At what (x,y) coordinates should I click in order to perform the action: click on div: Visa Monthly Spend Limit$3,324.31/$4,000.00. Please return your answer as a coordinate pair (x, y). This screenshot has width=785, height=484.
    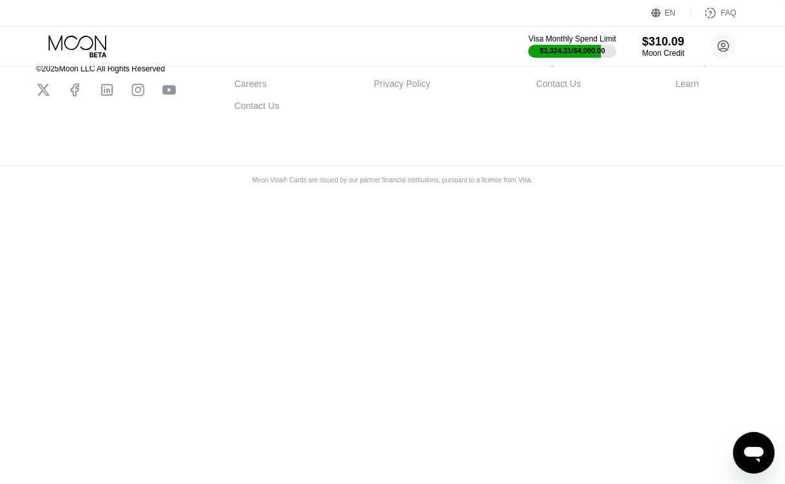
    Looking at the image, I should click on (572, 46).